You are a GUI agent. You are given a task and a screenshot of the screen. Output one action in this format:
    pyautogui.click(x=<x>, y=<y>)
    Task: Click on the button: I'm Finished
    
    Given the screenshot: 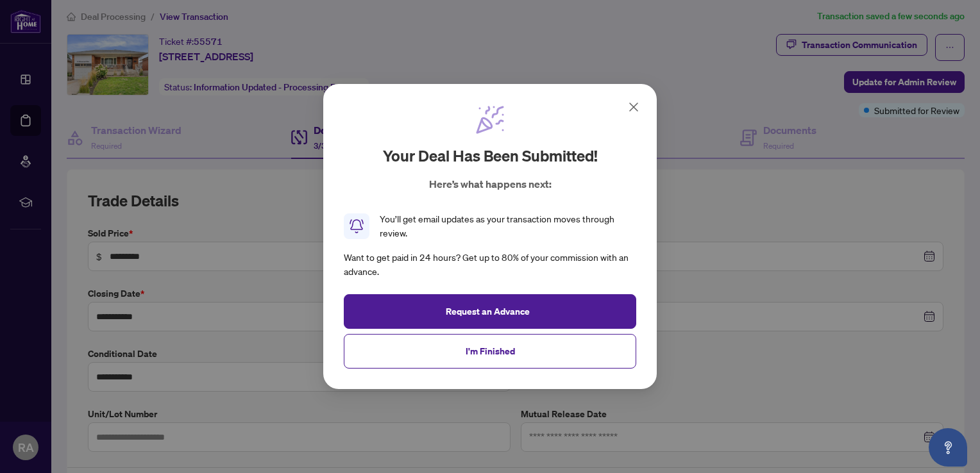 What is the action you would take?
    pyautogui.click(x=490, y=351)
    